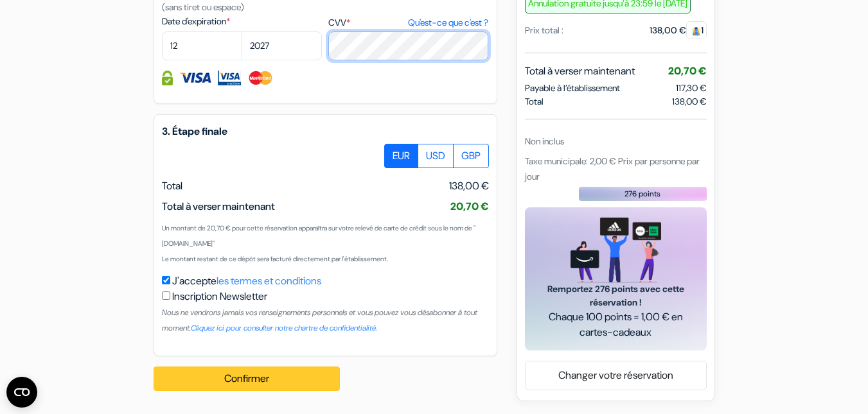 This screenshot has height=414, width=868. What do you see at coordinates (408, 22) in the screenshot?
I see `label: CVV` at bounding box center [408, 22].